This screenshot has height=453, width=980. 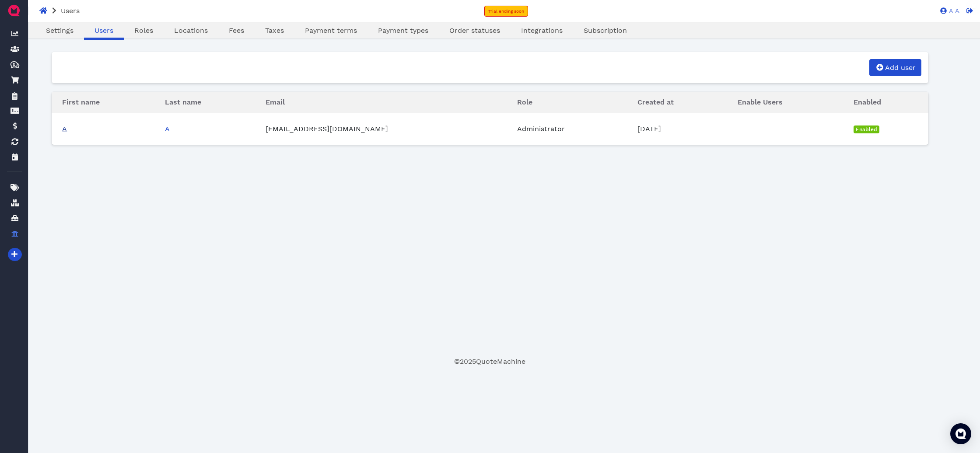 What do you see at coordinates (895, 67) in the screenshot?
I see `a: Add user` at bounding box center [895, 67].